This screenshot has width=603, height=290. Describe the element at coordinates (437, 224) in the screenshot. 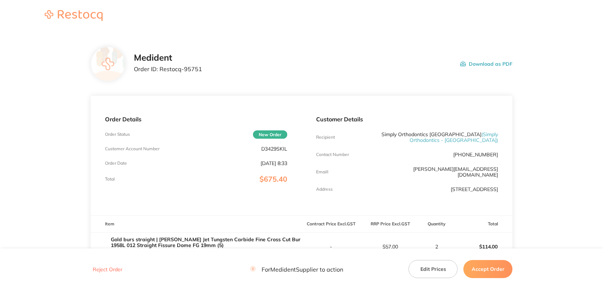

I see `th: Quantity` at that location.